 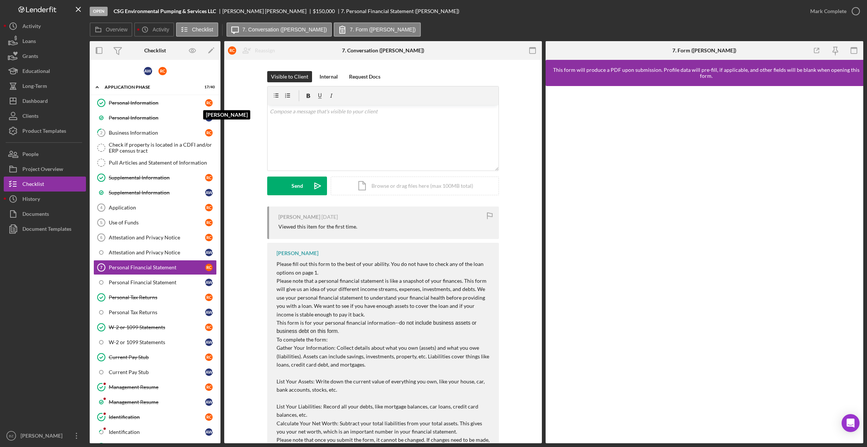 I want to click on a: Activity, so click(x=45, y=26).